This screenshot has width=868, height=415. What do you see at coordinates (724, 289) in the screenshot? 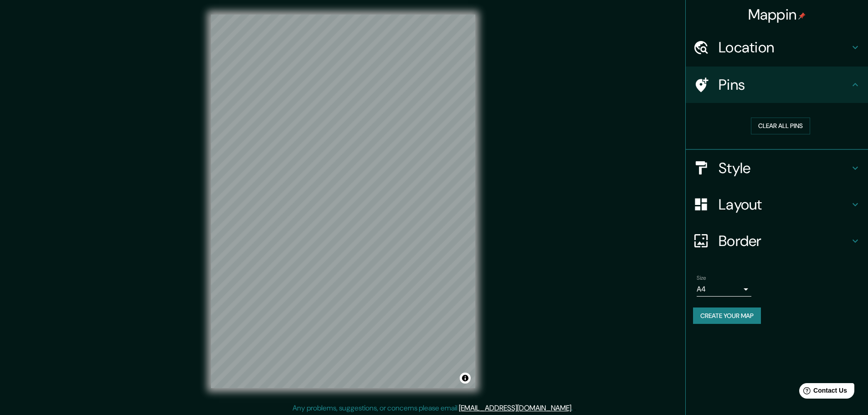
I see `div: A4` at bounding box center [724, 289].